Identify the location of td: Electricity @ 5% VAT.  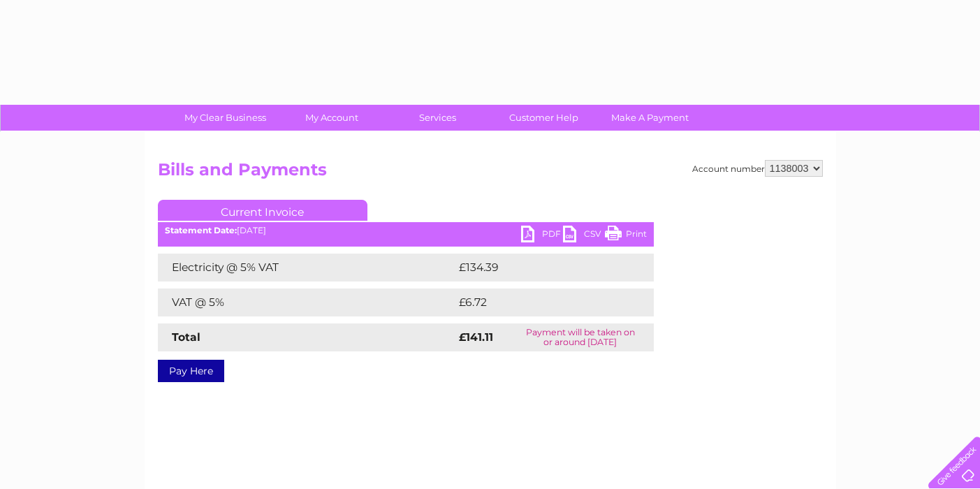
(306, 267).